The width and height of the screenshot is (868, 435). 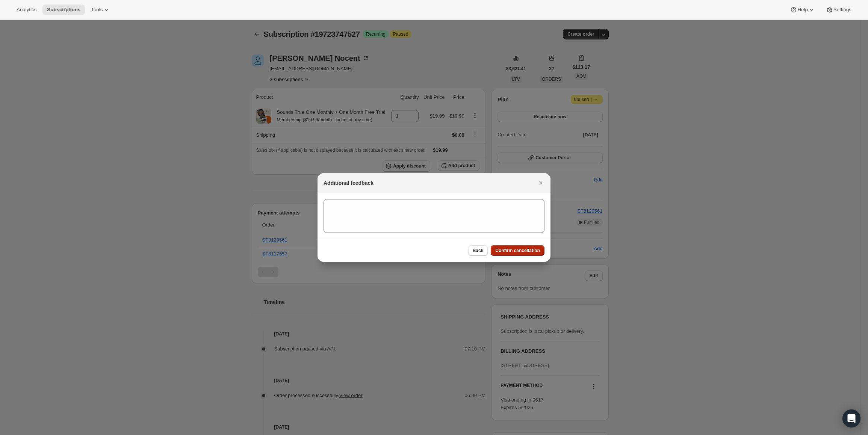 What do you see at coordinates (518, 251) in the screenshot?
I see `button: Confirm cancellation` at bounding box center [518, 251].